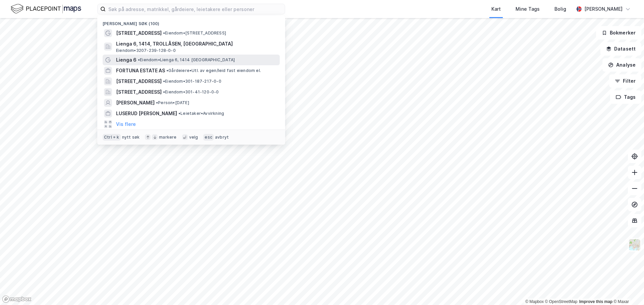 The height and width of the screenshot is (305, 644). What do you see at coordinates (194, 137) in the screenshot?
I see `div: velg` at bounding box center [194, 137].